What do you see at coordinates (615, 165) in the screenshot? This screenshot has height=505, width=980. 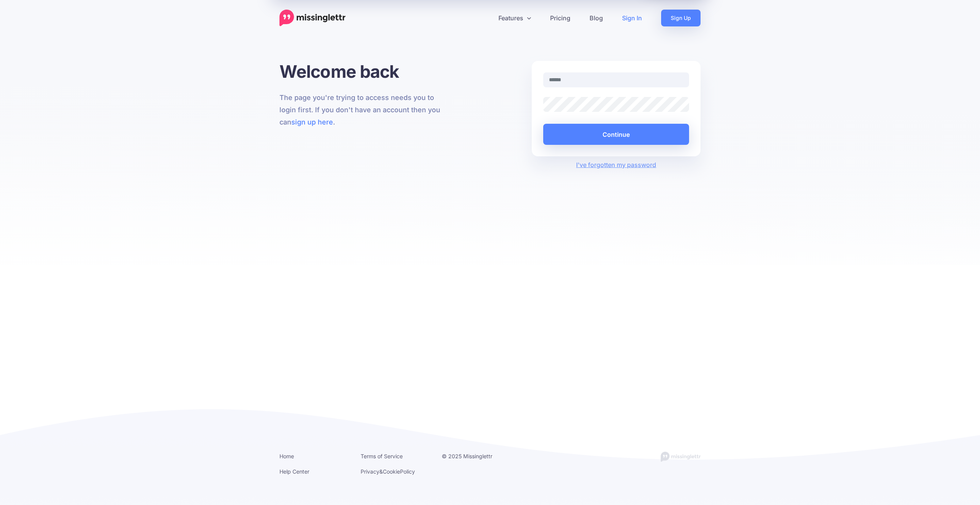 I see `a: I've forgotten my password` at bounding box center [615, 165].